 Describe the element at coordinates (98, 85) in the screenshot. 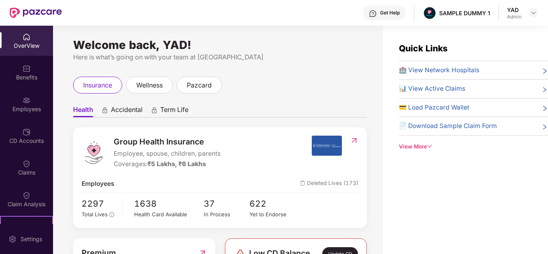

I see `span: insurance` at that location.